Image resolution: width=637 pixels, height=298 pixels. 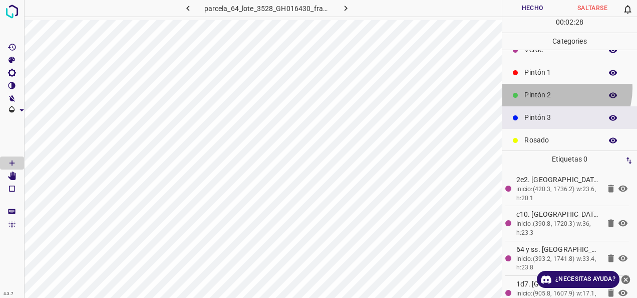 What do you see at coordinates (570, 159) in the screenshot?
I see `font: Etiquetas 0` at bounding box center [570, 159].